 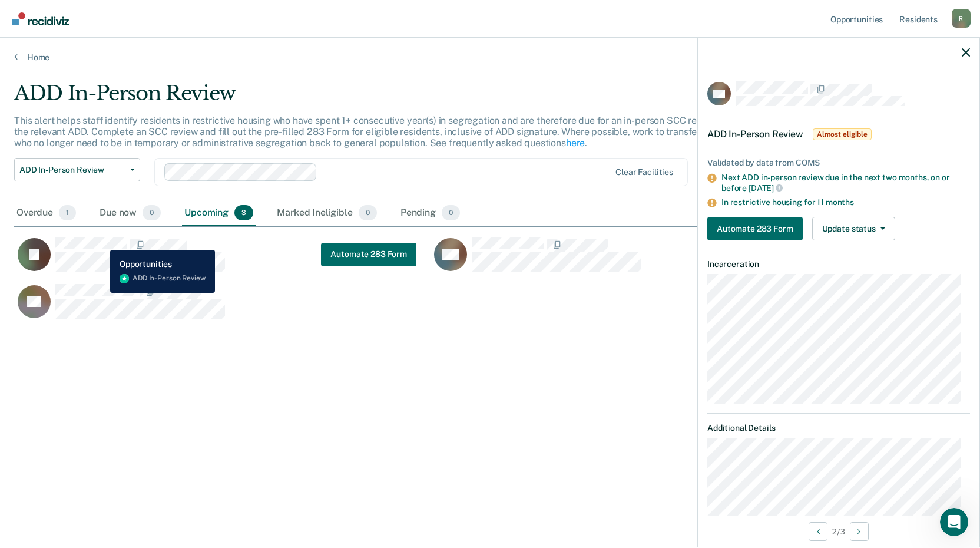 I want to click on div: CaseloadOpportunityCell-0937099, so click(x=222, y=307).